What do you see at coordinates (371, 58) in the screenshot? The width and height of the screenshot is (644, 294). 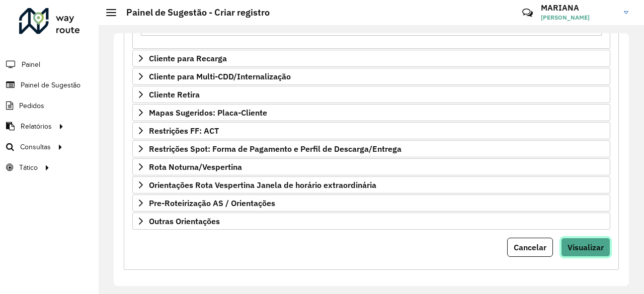 I see `a: Cliente para Recarga` at bounding box center [371, 58].